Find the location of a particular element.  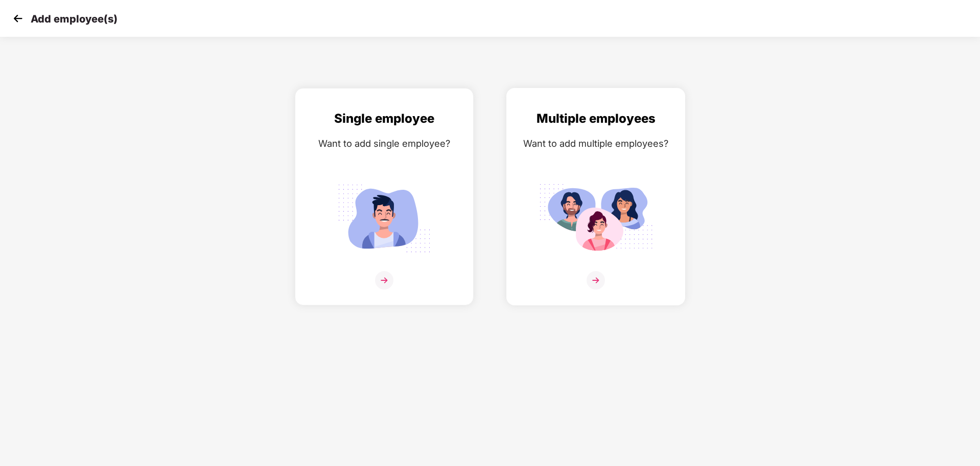

div: Want to add multiple employees? is located at coordinates (596, 143).